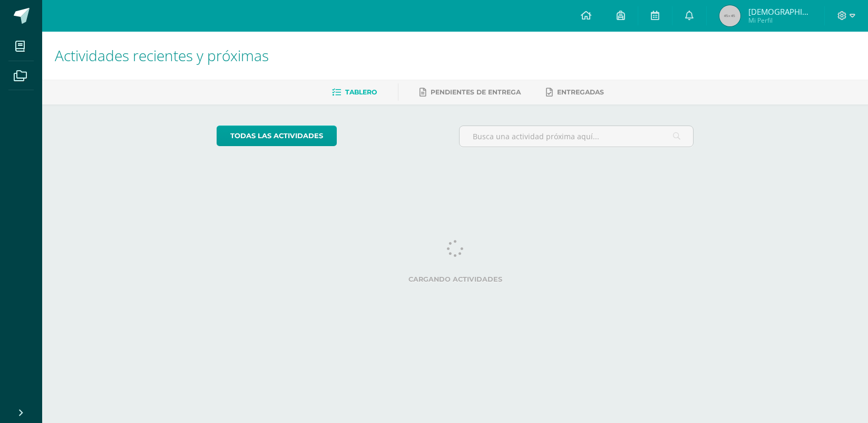 Image resolution: width=868 pixels, height=423 pixels. What do you see at coordinates (162, 56) in the screenshot?
I see `span: Actividades recientes y próximas` at bounding box center [162, 56].